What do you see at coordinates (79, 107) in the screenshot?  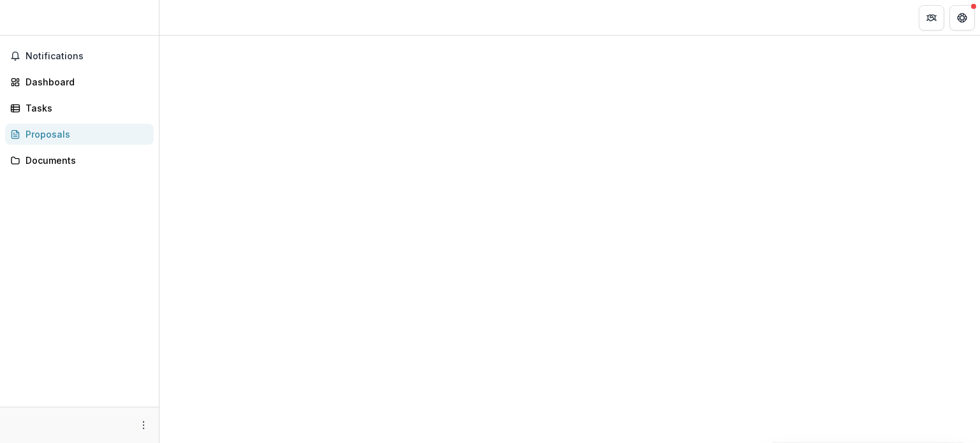 I see `a: Tasks` at bounding box center [79, 107].